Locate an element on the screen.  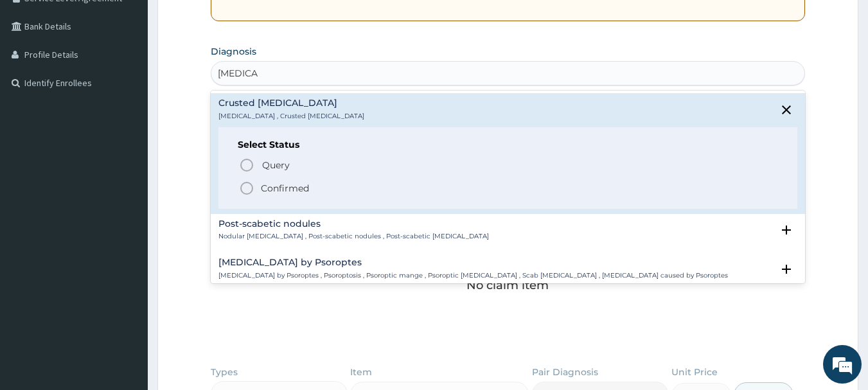
img: d_794563401_company_1708531726252_794563401 is located at coordinates (38, 80).